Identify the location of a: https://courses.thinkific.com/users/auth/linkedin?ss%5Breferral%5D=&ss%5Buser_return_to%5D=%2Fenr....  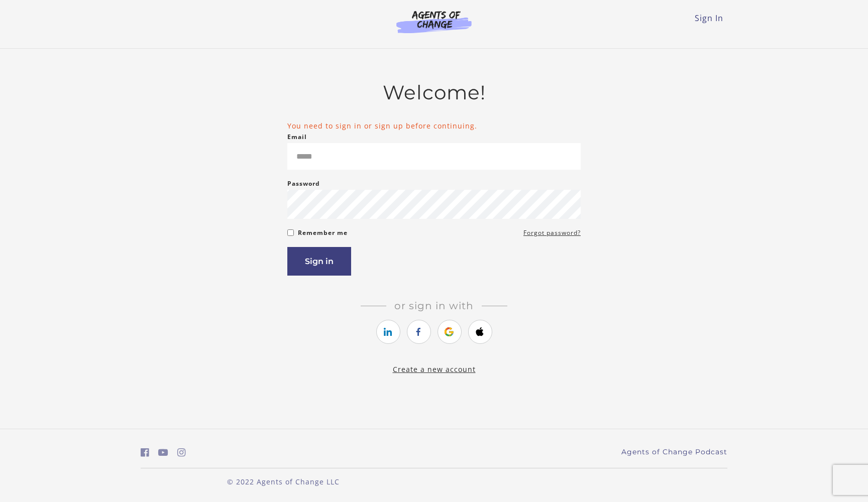
(388, 332).